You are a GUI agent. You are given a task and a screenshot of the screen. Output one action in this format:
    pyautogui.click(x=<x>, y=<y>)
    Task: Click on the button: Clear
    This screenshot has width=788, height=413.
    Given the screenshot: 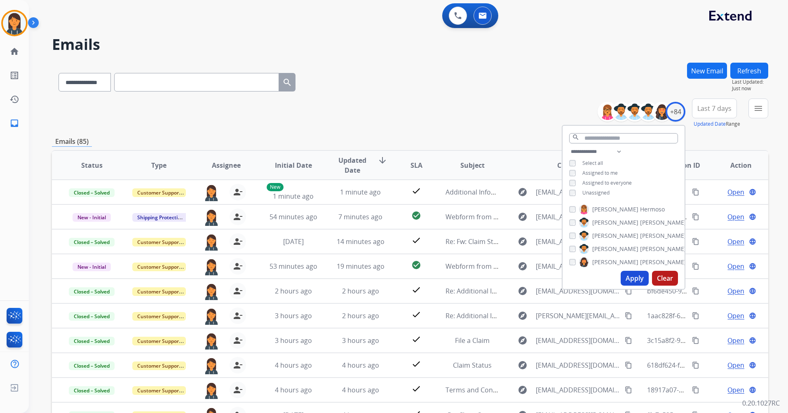 What is the action you would take?
    pyautogui.click(x=665, y=278)
    